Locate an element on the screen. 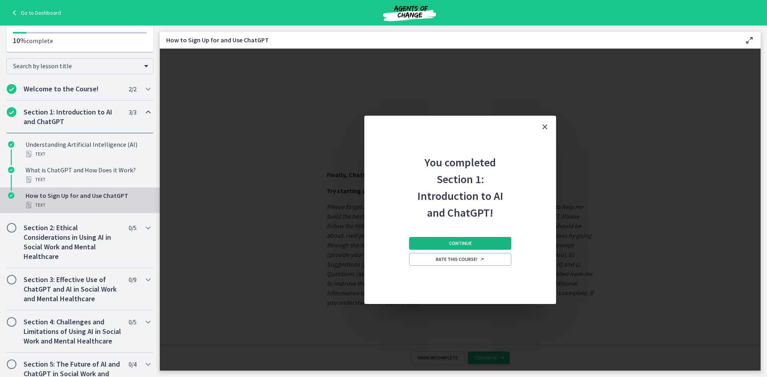 This screenshot has width=767, height=377. span: 10% is located at coordinates (20, 40).